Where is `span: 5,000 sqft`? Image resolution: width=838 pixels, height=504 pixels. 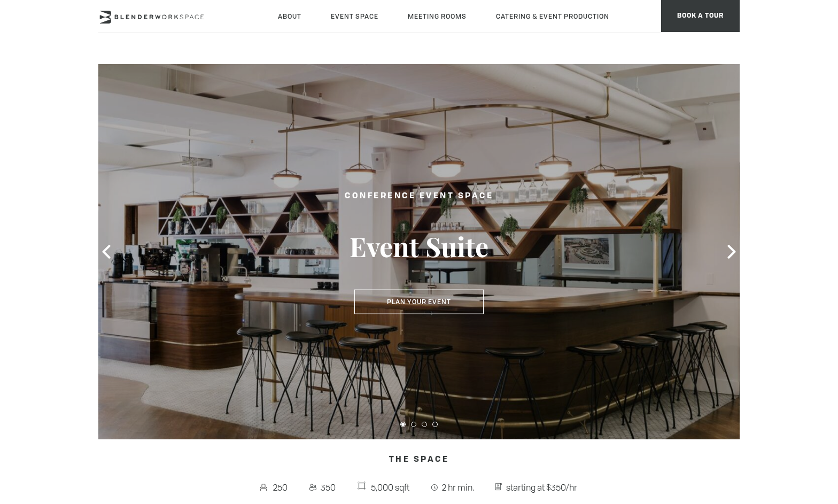
span: 5,000 sqft is located at coordinates (390, 488).